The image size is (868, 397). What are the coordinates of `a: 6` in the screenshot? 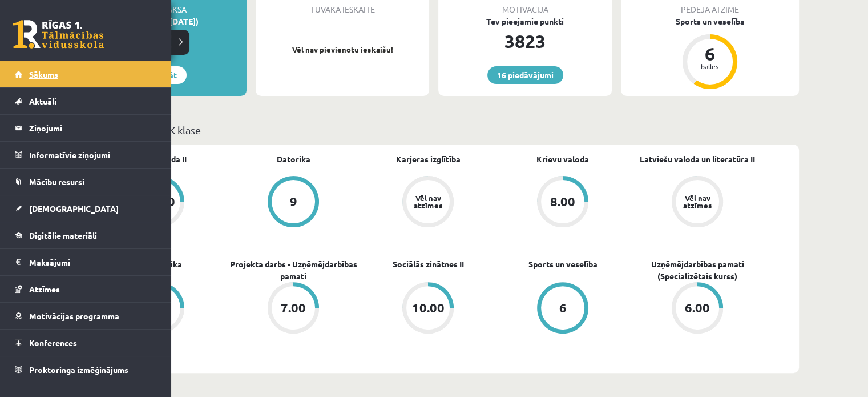 It's located at (563, 309).